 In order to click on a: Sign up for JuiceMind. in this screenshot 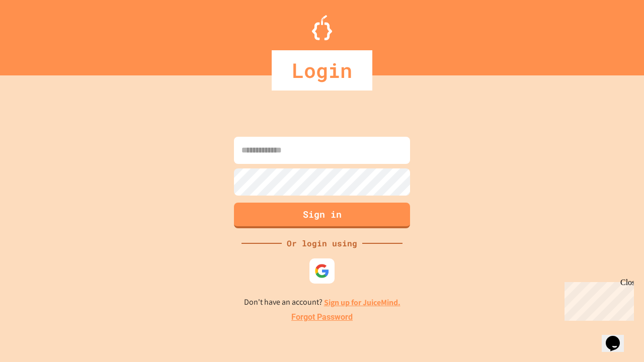, I will do `click(362, 302)`.